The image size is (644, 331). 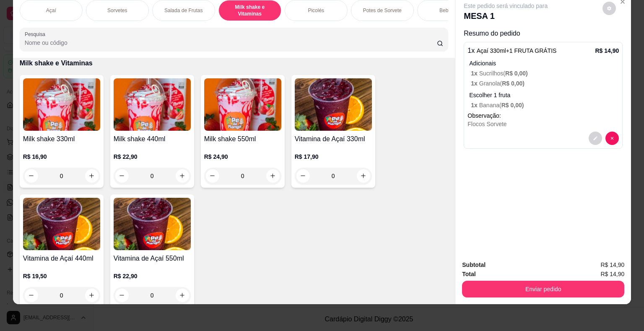 I want to click on div: Flocos Sorvete, so click(x=543, y=125).